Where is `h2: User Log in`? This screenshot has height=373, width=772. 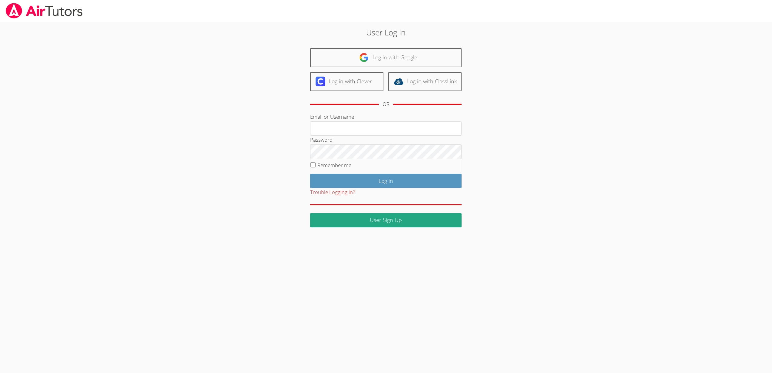 h2: User Log in is located at coordinates (386, 32).